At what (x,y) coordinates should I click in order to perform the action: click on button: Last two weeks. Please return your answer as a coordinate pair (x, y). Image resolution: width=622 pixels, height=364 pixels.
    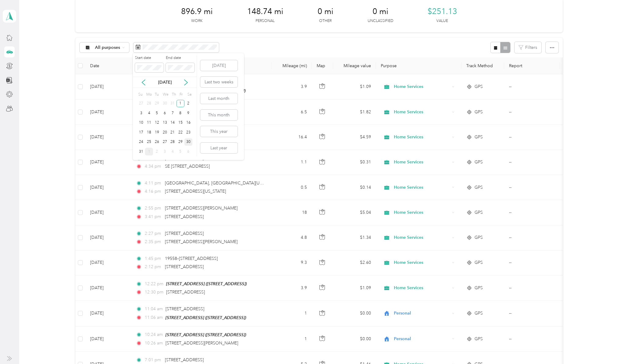
    Looking at the image, I should click on (219, 82).